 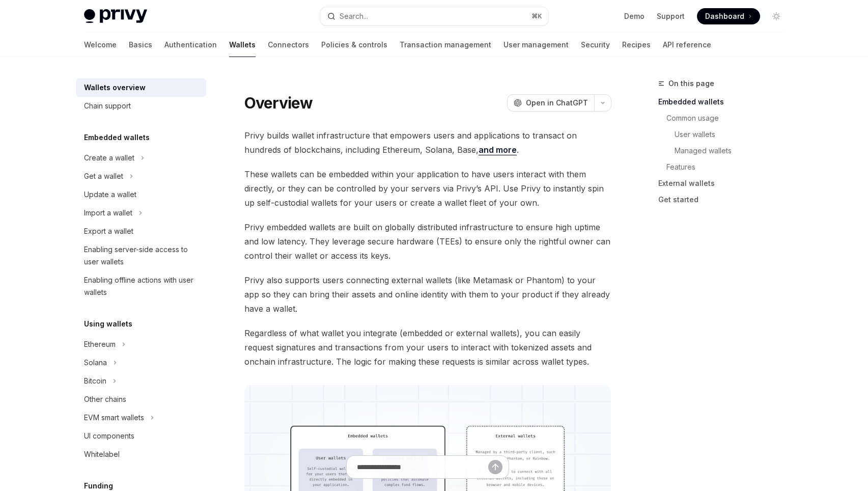 I want to click on a: User management, so click(x=536, y=45).